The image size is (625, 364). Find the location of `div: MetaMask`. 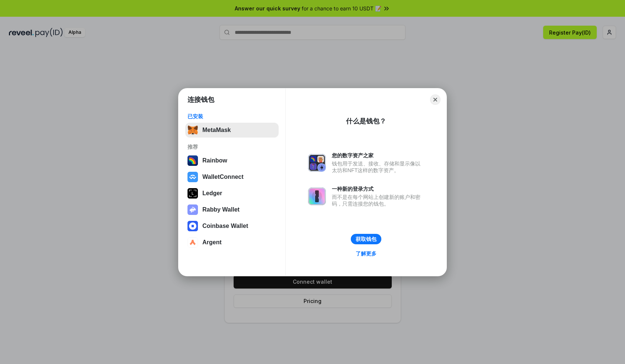

div: MetaMask is located at coordinates (216, 130).